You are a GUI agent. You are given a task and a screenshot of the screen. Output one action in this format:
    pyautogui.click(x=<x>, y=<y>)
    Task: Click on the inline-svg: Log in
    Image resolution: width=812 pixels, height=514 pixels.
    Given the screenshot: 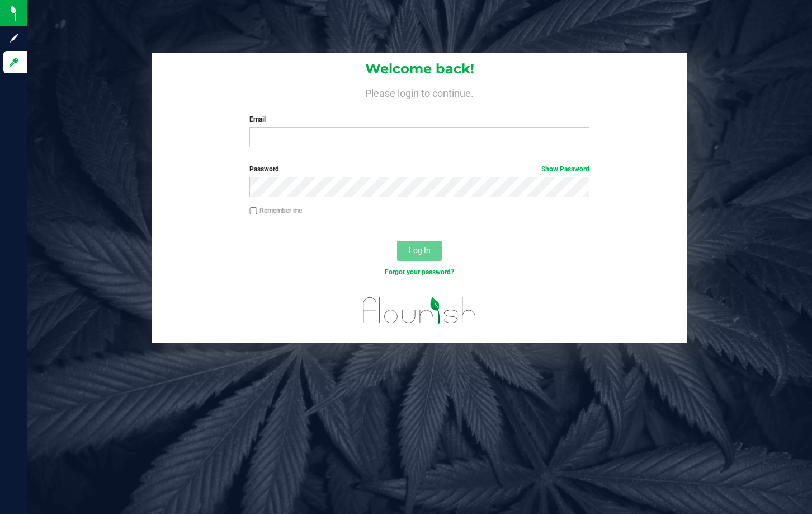 What is the action you would take?
    pyautogui.click(x=14, y=62)
    